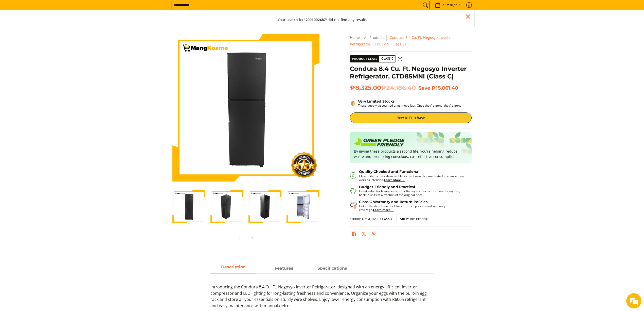  I want to click on h1: Condura 8.4 Cu. Ft. Negosyo Inverter Refrigerator, CTD85MNI (Class C), so click(411, 73).